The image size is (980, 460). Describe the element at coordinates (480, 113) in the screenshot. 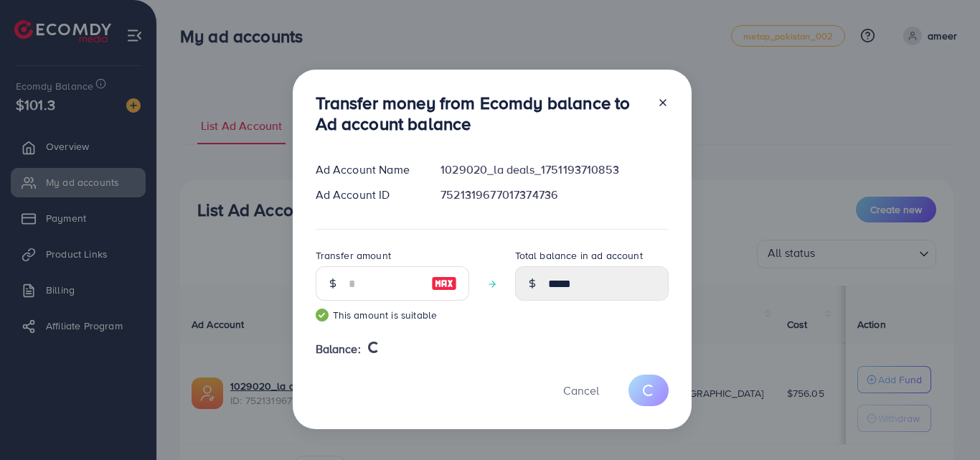

I see `h3: Transfer money from Ecomdy balance to Ad account balance` at that location.